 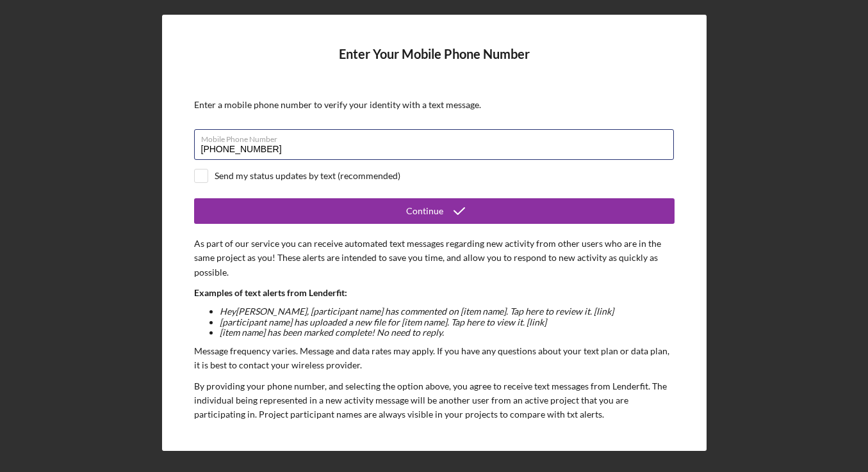 I want to click on label: Mobile Phone Number, so click(x=437, y=137).